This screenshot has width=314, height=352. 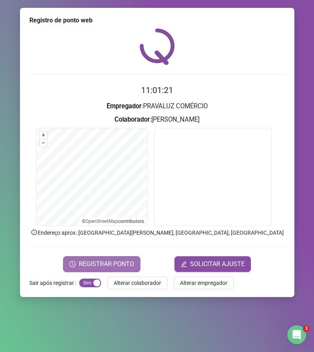 What do you see at coordinates (34, 232) in the screenshot?
I see `span: info-circle` at bounding box center [34, 232].